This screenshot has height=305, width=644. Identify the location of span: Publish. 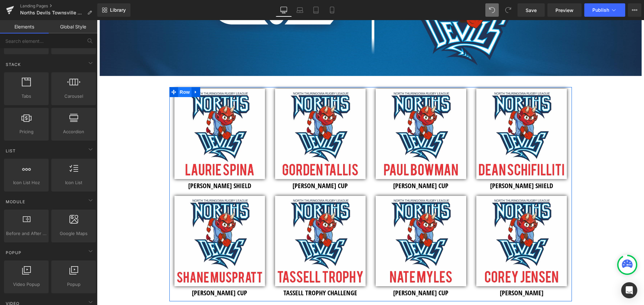
(601, 10).